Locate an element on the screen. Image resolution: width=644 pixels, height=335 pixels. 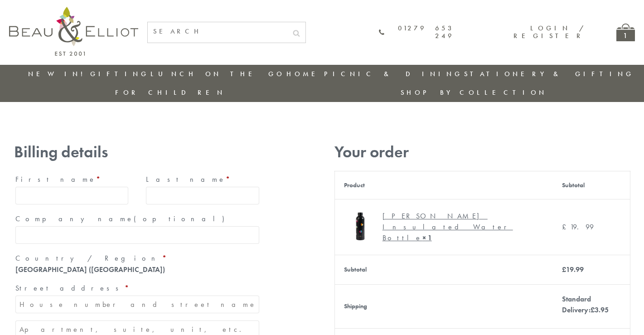
a: Login / Register is located at coordinates (549, 32).